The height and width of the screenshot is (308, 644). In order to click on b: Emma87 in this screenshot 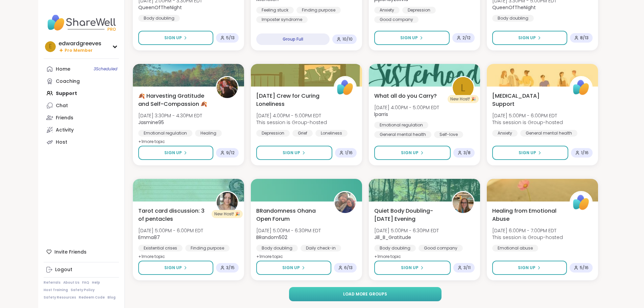, I will do `click(149, 237)`.